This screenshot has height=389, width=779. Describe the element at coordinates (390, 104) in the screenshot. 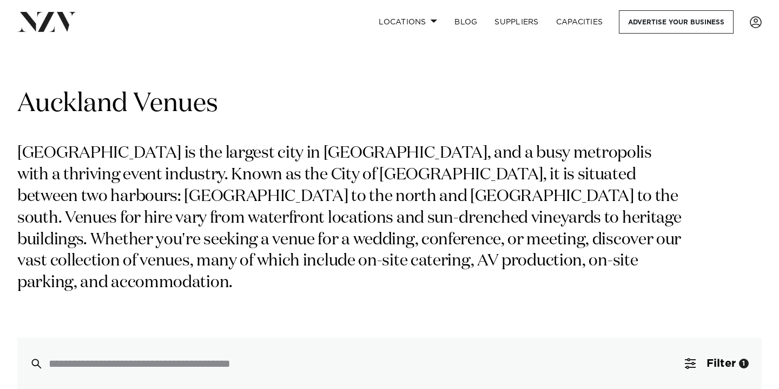

I see `h1: Auckland Venues` at that location.